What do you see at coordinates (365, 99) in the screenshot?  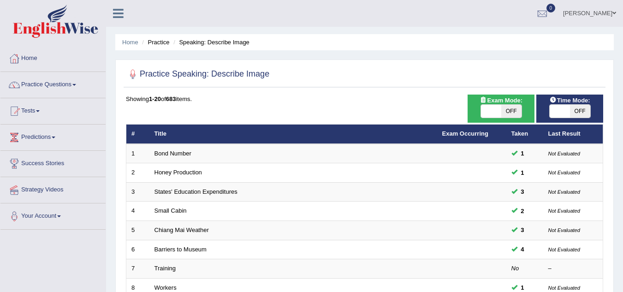 I see `div: Showing of items.` at bounding box center [365, 99].